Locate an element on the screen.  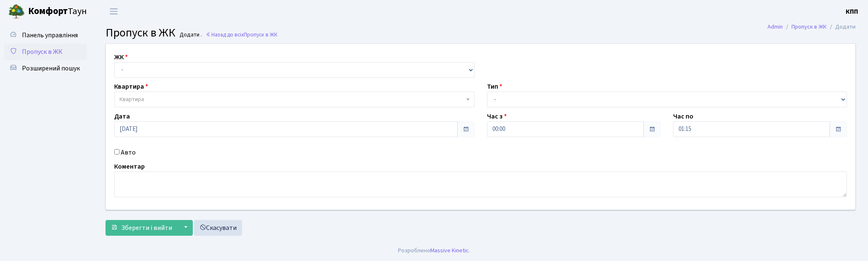
nav: breadcrumb is located at coordinates (811, 27).